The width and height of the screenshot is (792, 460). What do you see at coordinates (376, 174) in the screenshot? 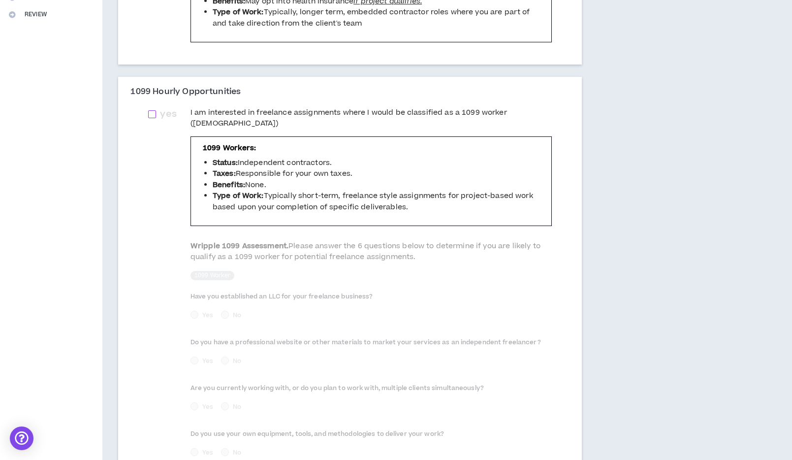
I see `li: Responsible for your own taxes.` at bounding box center [376, 174].